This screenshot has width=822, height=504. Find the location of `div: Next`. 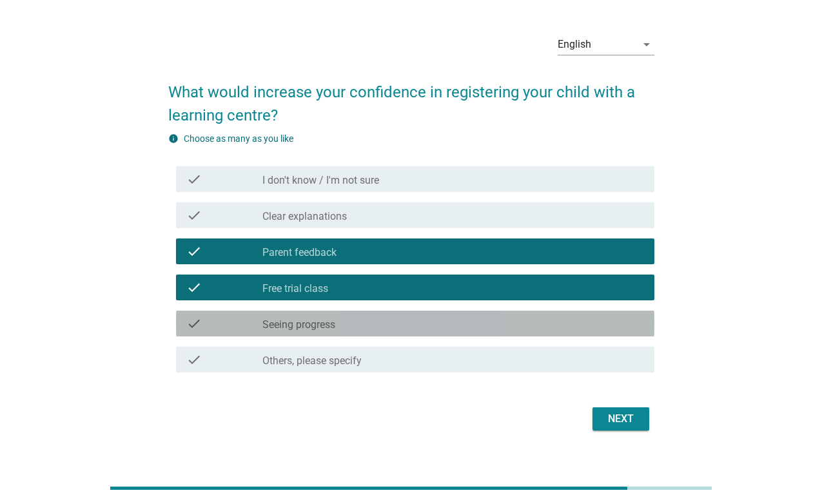

div: Next is located at coordinates (621, 419).